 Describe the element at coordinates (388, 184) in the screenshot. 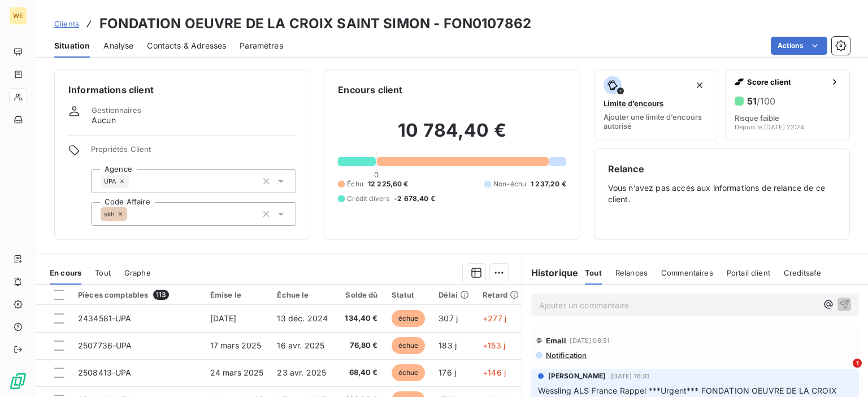

I see `span: 12 225,60 €` at that location.